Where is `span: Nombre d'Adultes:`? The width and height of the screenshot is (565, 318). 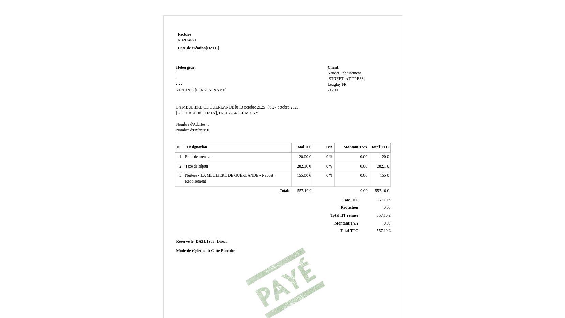
span: Nombre d'Adultes: is located at coordinates (191, 124).